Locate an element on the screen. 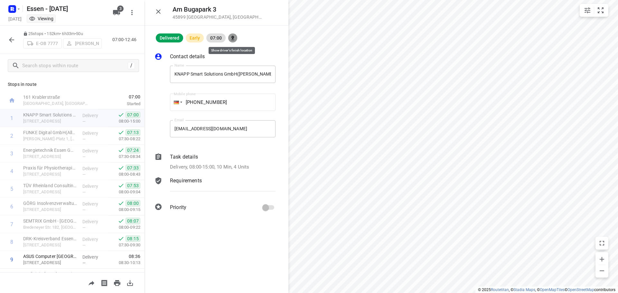 Image resolution: width=618 pixels, height=293 pixels. p: Medizinische Laboratorien Düsseldorf GmbH - Schwerinstr. 2(Buchhaltung) is located at coordinates (50, 274).